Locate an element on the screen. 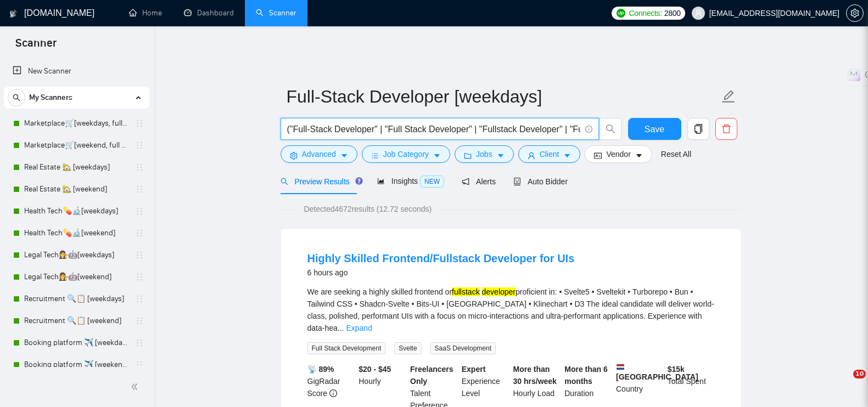 Image resolution: width=868 pixels, height=407 pixels. a: homeHome is located at coordinates (145, 13).